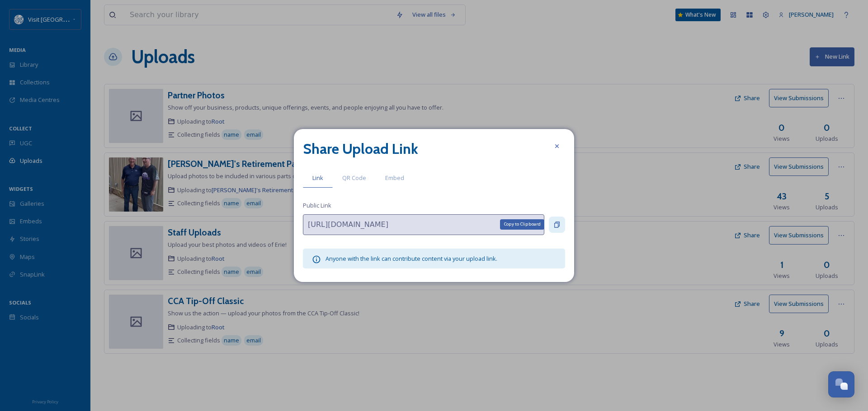 The height and width of the screenshot is (411, 868). I want to click on span: Link, so click(318, 178).